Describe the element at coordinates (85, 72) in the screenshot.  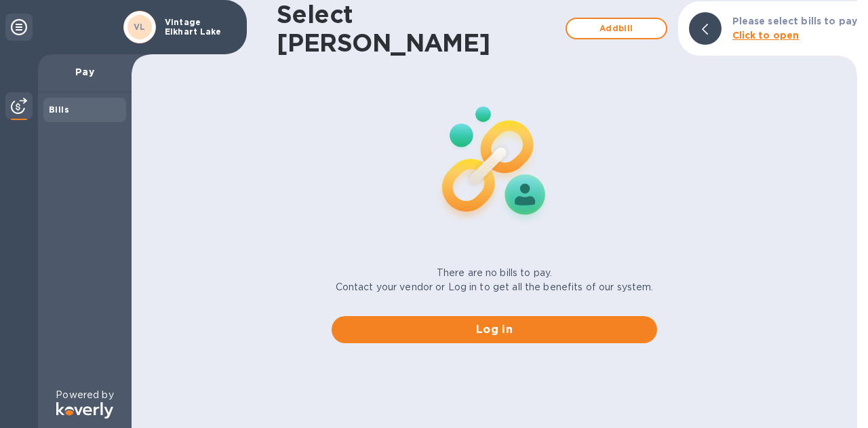
I see `p: Pay` at that location.